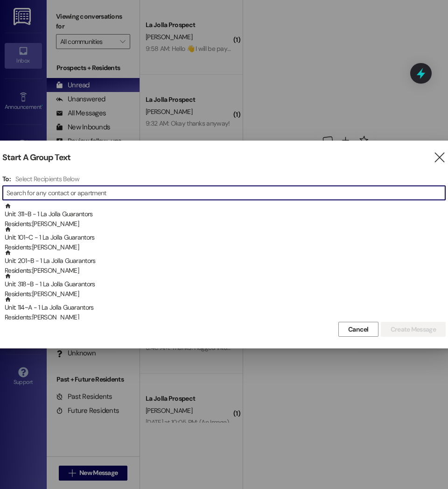 This screenshot has width=448, height=489. I want to click on input: Search for any contact or apartment, so click(226, 193).